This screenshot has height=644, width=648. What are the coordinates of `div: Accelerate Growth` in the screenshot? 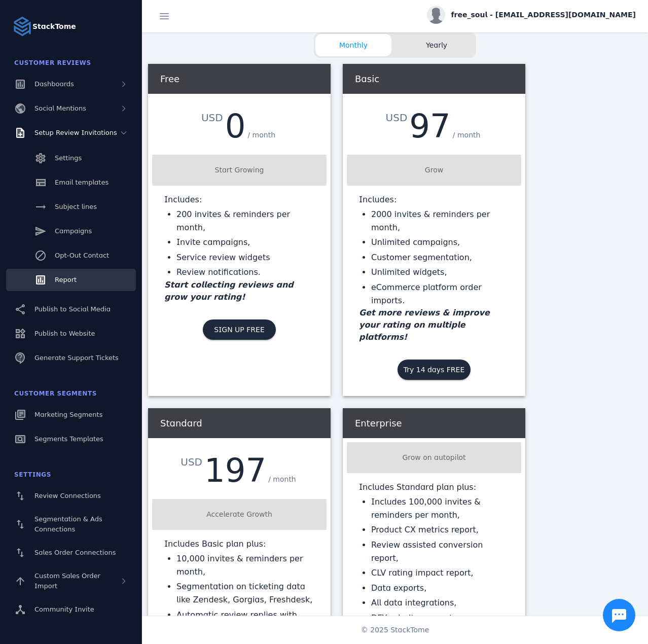 It's located at (239, 514).